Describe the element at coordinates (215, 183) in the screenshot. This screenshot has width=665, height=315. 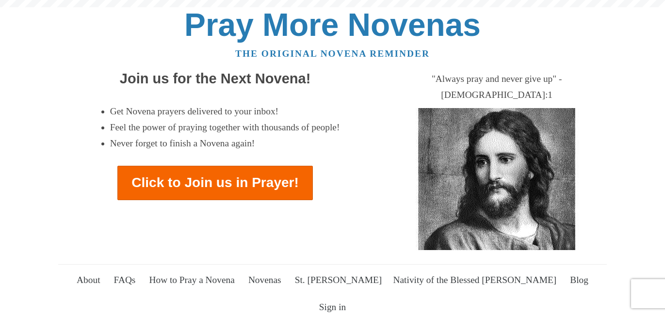
I see `a: Click to Join us in Prayer!` at that location.